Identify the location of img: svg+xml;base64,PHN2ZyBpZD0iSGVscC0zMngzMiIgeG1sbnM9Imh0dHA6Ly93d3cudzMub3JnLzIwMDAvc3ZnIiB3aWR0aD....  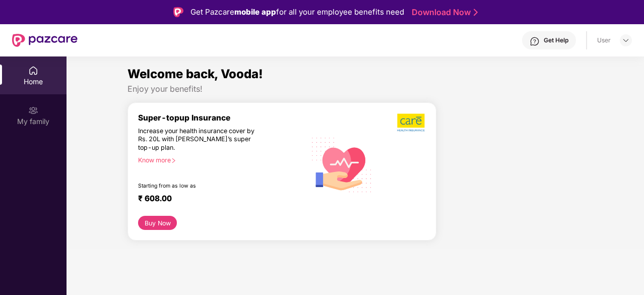
(535, 42).